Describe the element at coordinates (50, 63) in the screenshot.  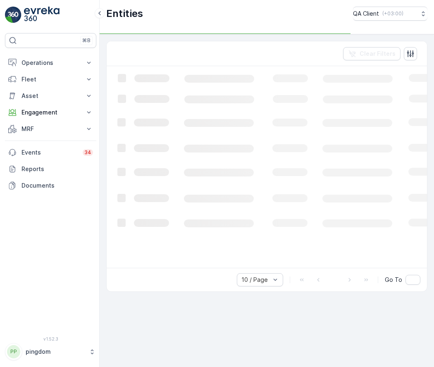
I see `button: Operations` at that location.